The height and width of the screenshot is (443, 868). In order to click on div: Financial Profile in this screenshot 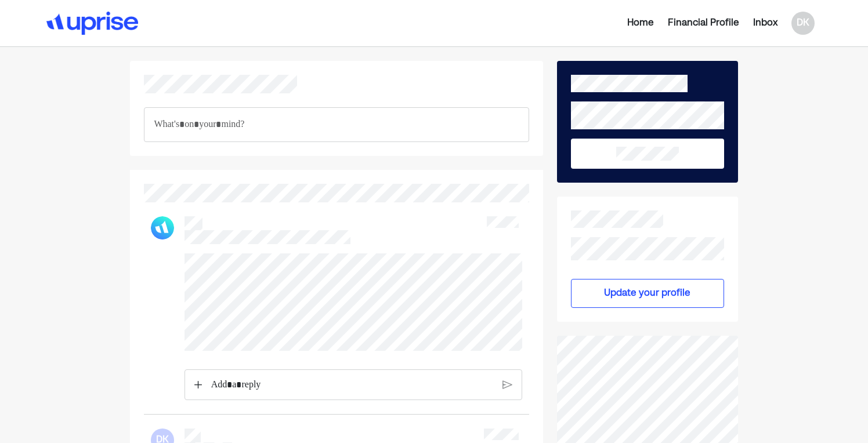, I will do `click(703, 23)`.